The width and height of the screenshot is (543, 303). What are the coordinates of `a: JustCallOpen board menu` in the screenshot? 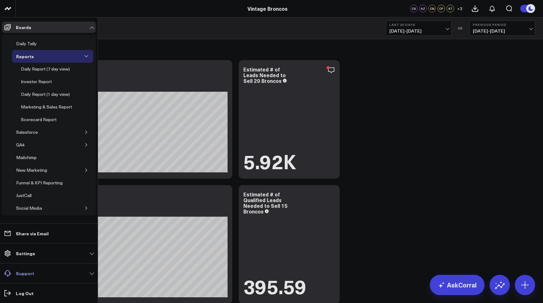 It's located at (28, 195).